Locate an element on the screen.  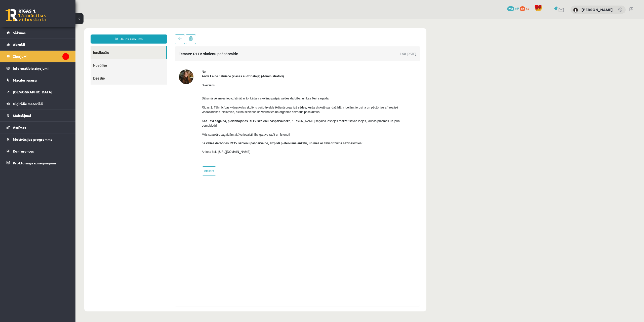
p: Sveiciens! is located at coordinates (233, 66).